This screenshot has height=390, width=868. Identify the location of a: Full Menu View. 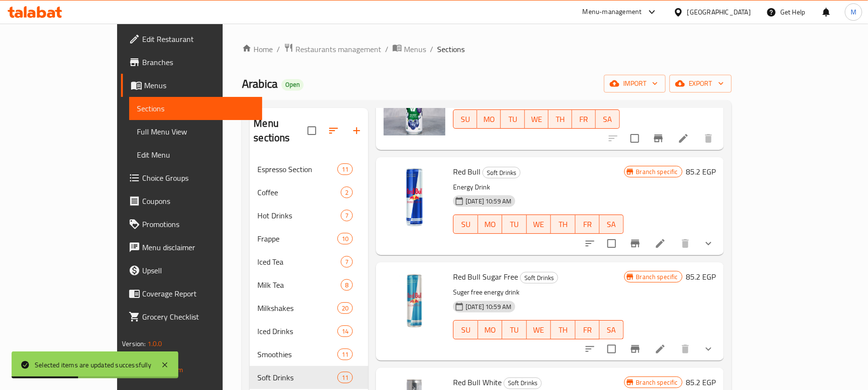
(196, 132).